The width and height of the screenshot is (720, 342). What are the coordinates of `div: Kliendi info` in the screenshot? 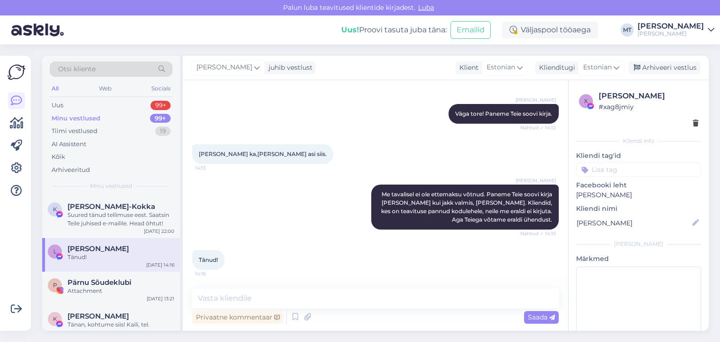 It's located at (638, 141).